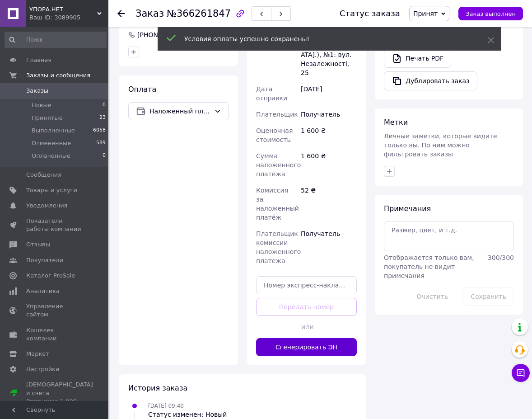  What do you see at coordinates (58, 76) in the screenshot?
I see `span: Заказы и сообщения` at bounding box center [58, 76].